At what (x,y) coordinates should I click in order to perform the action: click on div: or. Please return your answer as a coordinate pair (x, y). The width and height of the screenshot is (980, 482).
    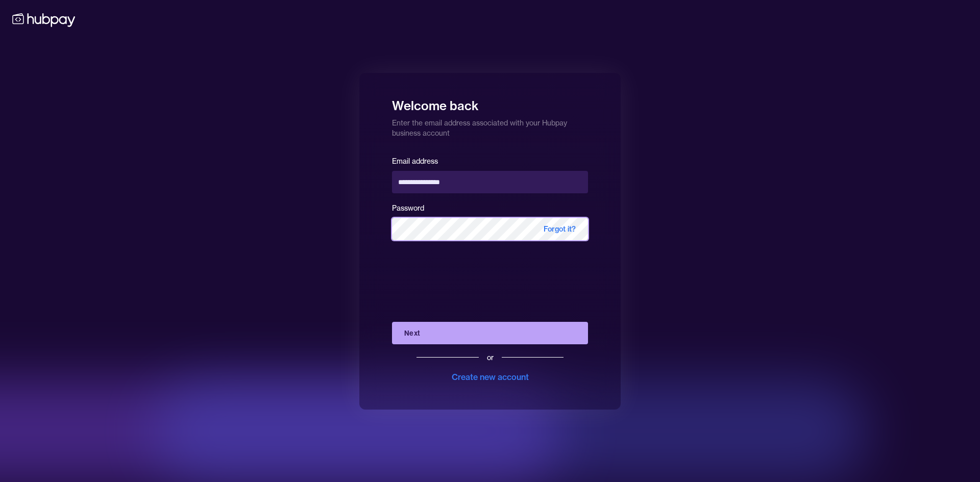
    Looking at the image, I should click on (490, 358).